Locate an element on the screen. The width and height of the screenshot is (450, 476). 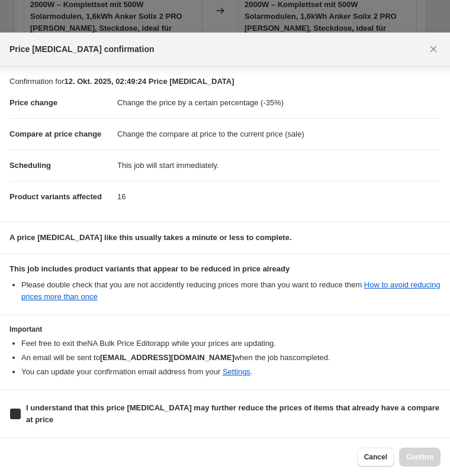
p: Confirmation for is located at coordinates (225, 82).